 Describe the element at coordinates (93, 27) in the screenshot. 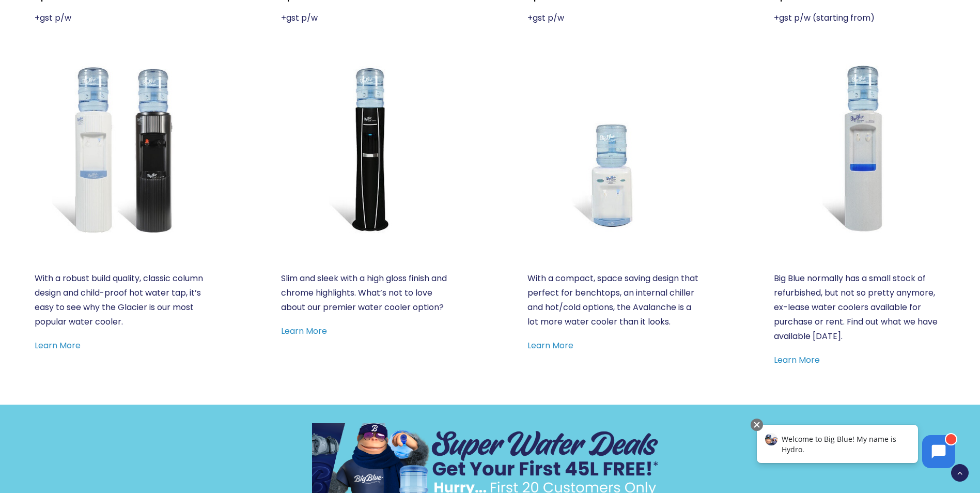

I see `span: Welcome to Big Blue! My name is Hydro.` at that location.